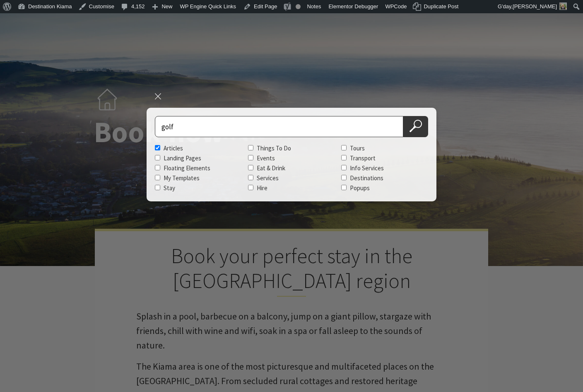 The height and width of the screenshot is (392, 583). What do you see at coordinates (274, 148) in the screenshot?
I see `label: Things To Do` at bounding box center [274, 148].